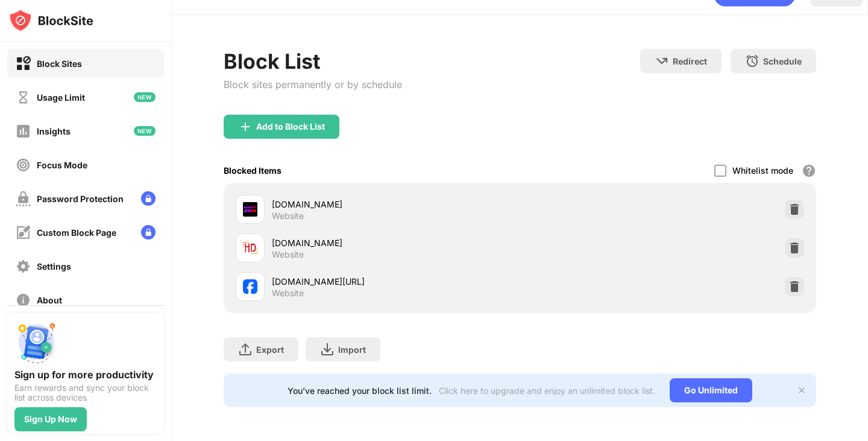 This screenshot has width=868, height=441. I want to click on div: Schedule, so click(783, 61).